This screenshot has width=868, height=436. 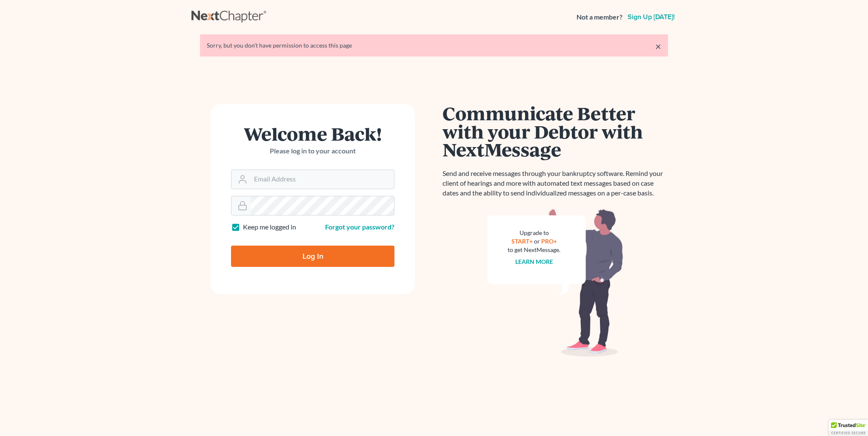 What do you see at coordinates (534, 233) in the screenshot?
I see `div: Upgrade to` at bounding box center [534, 233].